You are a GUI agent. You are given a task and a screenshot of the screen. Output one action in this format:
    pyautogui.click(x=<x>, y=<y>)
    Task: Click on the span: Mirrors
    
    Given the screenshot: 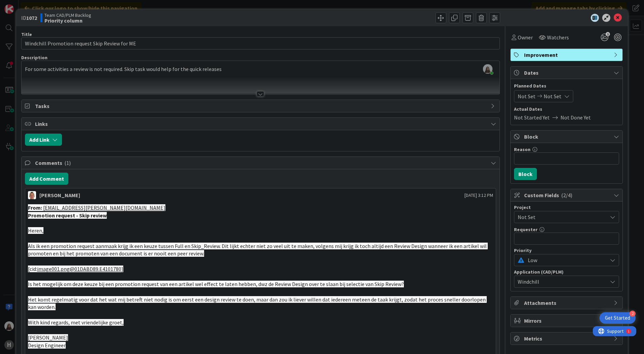 What is the action you would take?
    pyautogui.click(x=567, y=321)
    